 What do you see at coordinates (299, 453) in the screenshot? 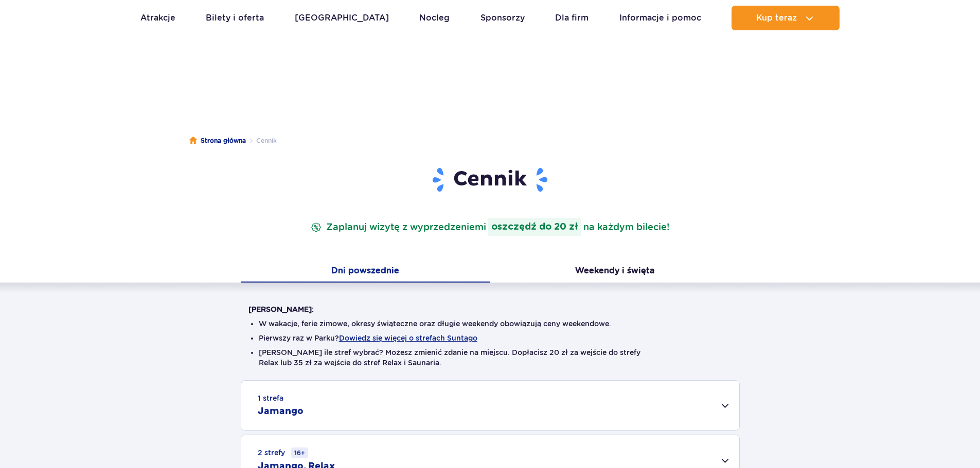
I see `small: 16+` at bounding box center [299, 453].